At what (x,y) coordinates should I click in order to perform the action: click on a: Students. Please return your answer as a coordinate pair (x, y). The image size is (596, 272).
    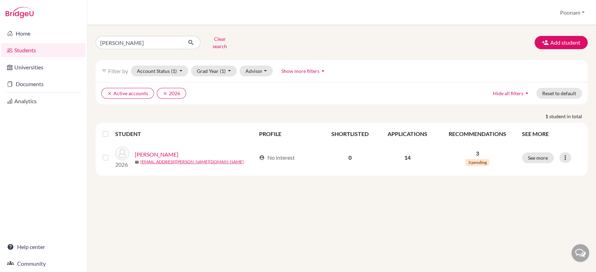
    Looking at the image, I should click on (43, 50).